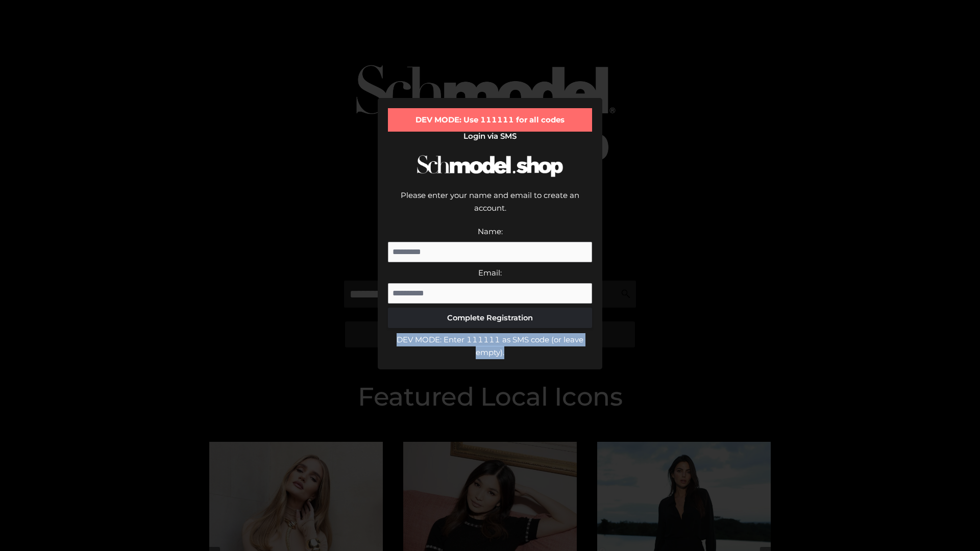 This screenshot has height=551, width=980. What do you see at coordinates (490, 318) in the screenshot?
I see `button: Complete Registration` at bounding box center [490, 318].